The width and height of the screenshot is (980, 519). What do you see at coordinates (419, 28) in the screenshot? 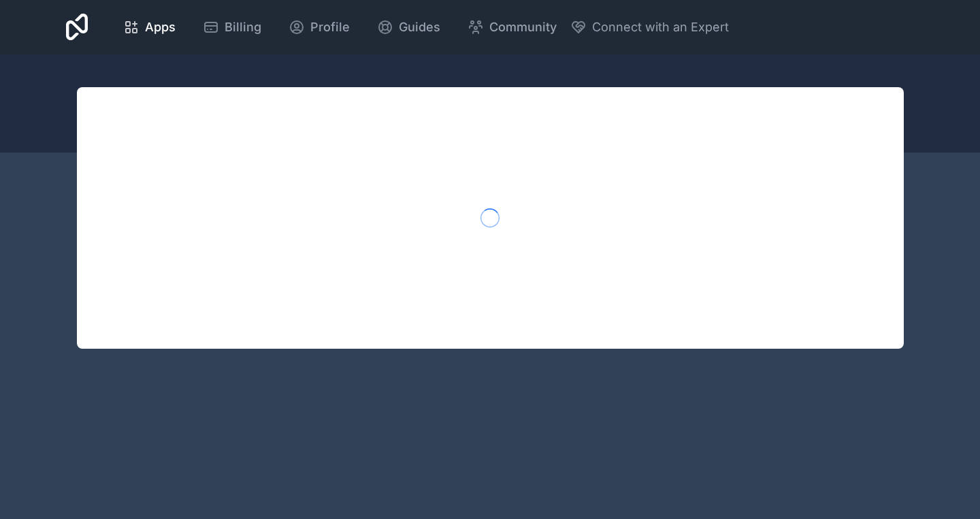
I see `span: Guides` at bounding box center [419, 28].